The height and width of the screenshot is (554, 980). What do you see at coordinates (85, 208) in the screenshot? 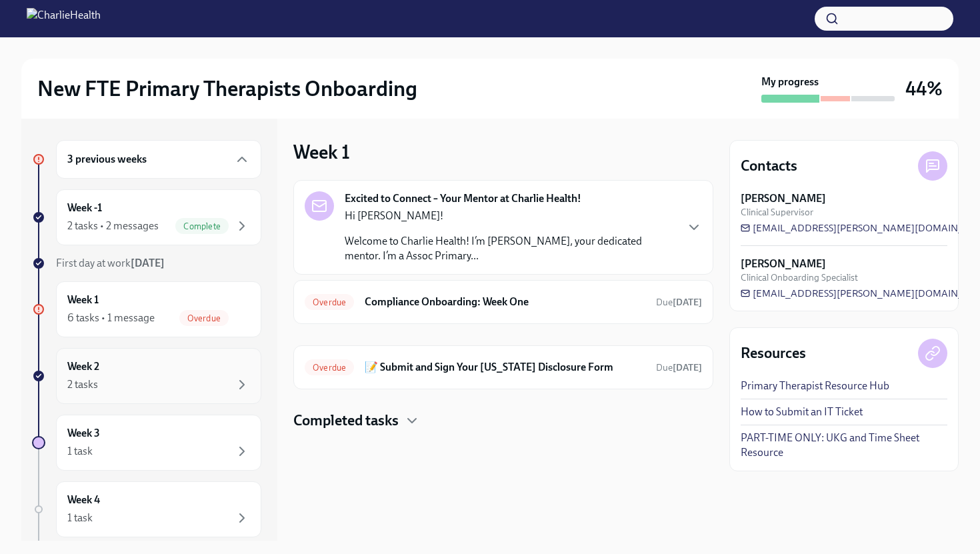
I see `h6: Week -1` at bounding box center [85, 208].